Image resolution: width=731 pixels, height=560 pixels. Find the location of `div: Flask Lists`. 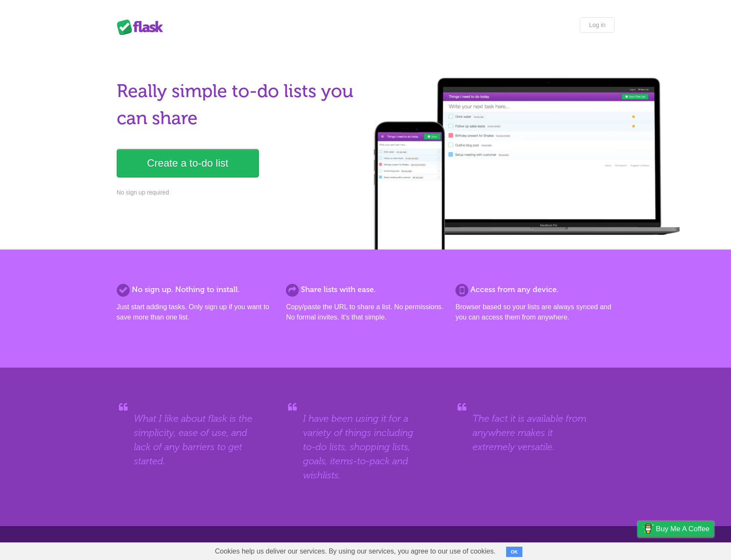

div: Flask Lists is located at coordinates (142, 27).